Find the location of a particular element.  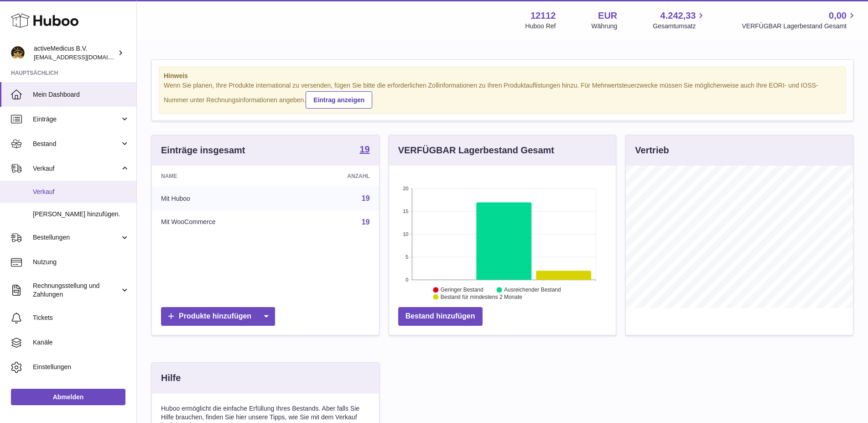

text: Ausreichender Bestand is located at coordinates (532, 290).